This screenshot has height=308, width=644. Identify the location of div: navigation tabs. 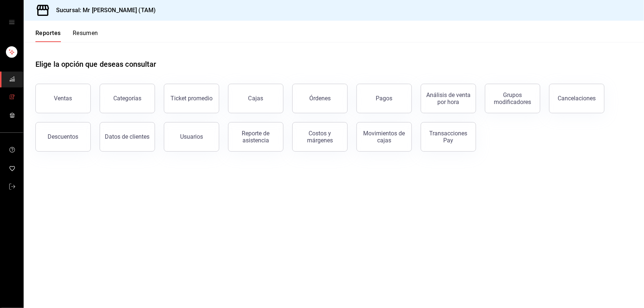
(67, 36).